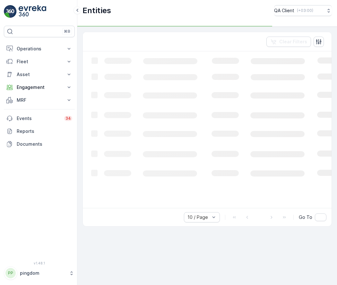 This screenshot has width=337, height=285. Describe the element at coordinates (43, 273) in the screenshot. I see `p: pingdom` at that location.